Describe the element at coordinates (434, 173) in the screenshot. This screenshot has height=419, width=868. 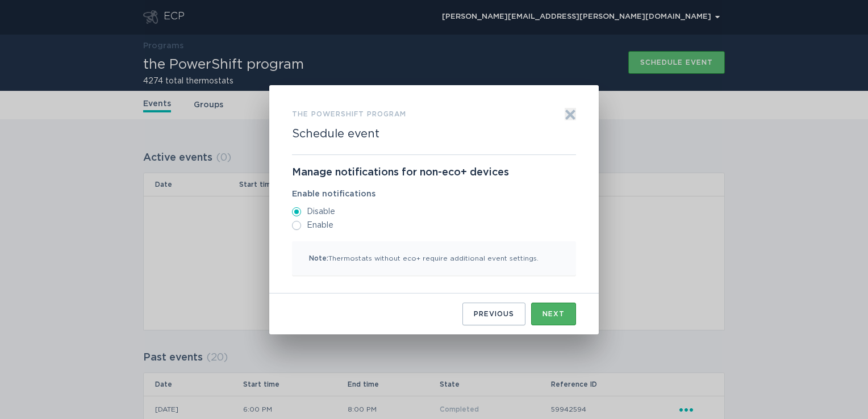
I see `p: Manage notifications for non-eco+ devices` at that location.